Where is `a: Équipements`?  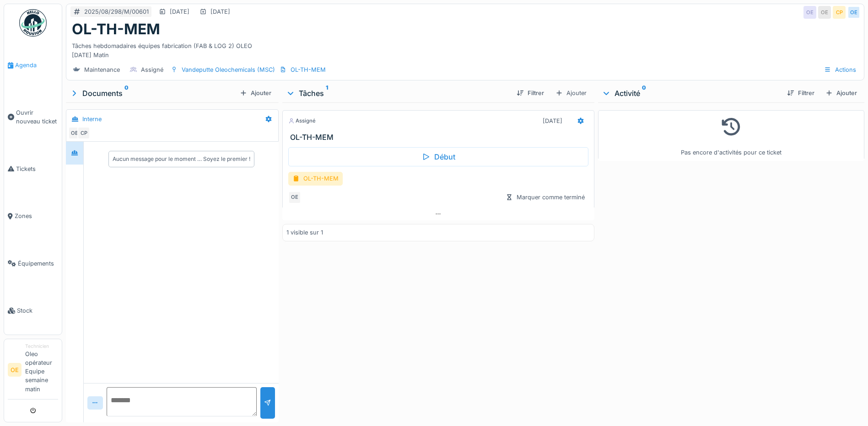
a: Équipements is located at coordinates (33, 263).